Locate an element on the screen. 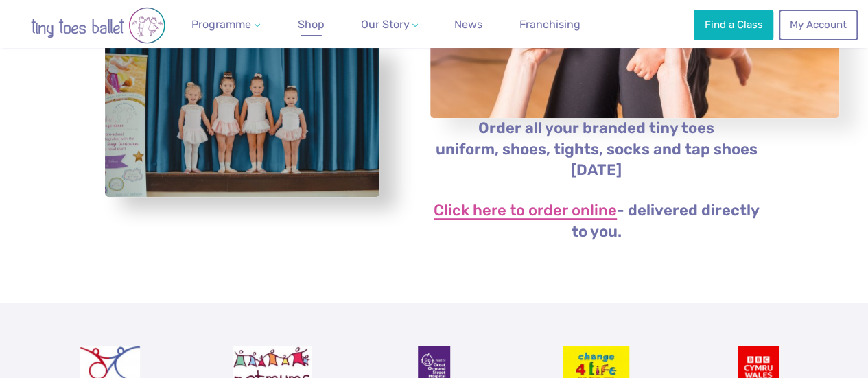 The image size is (868, 378). a: News is located at coordinates (468, 25).